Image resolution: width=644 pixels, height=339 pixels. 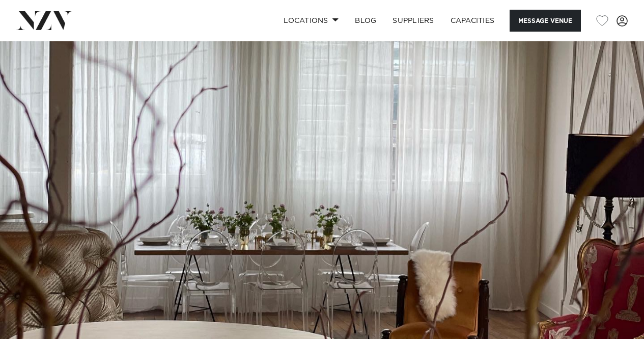 What do you see at coordinates (545, 21) in the screenshot?
I see `button: Message Venue` at bounding box center [545, 21].